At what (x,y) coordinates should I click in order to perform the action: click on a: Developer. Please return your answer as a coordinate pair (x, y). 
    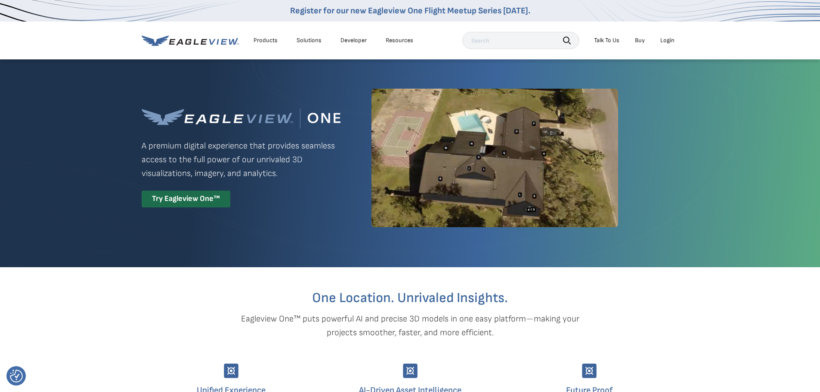
    Looking at the image, I should click on (353, 40).